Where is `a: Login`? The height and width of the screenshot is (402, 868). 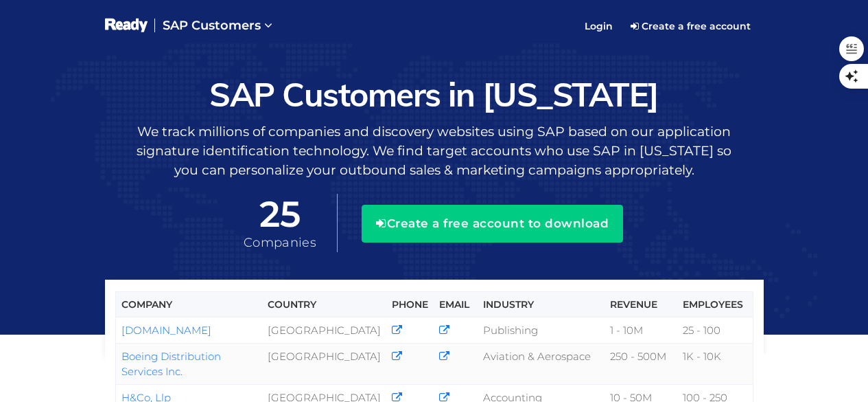
a: Login is located at coordinates (598, 26).